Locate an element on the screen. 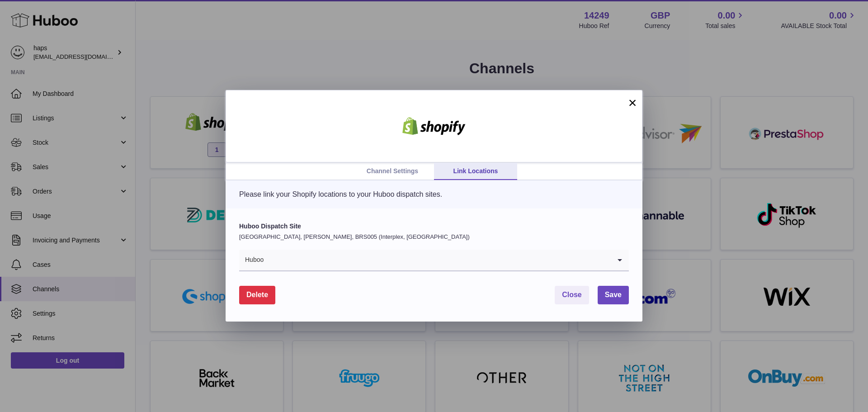 This screenshot has height=412, width=868. label: Huboo Dispatch Site is located at coordinates (434, 227).